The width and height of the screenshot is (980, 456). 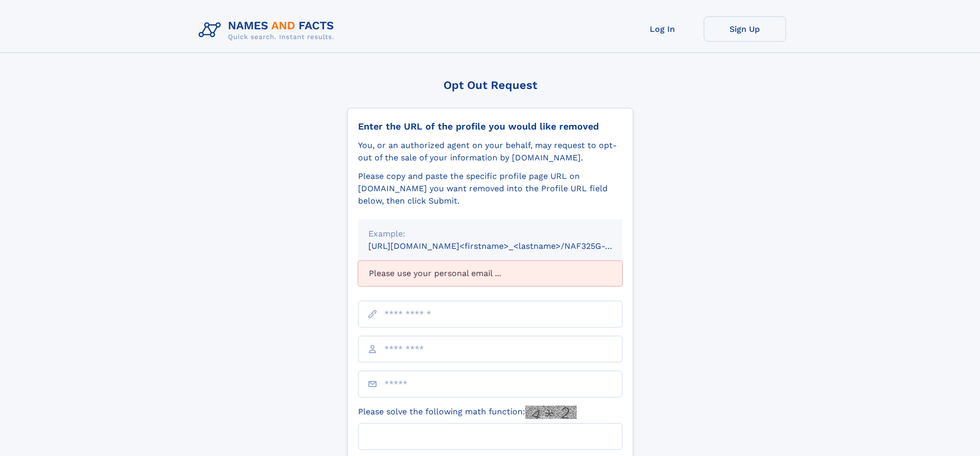 What do you see at coordinates (467, 412) in the screenshot?
I see `label: Please solve the following math function:` at bounding box center [467, 412].